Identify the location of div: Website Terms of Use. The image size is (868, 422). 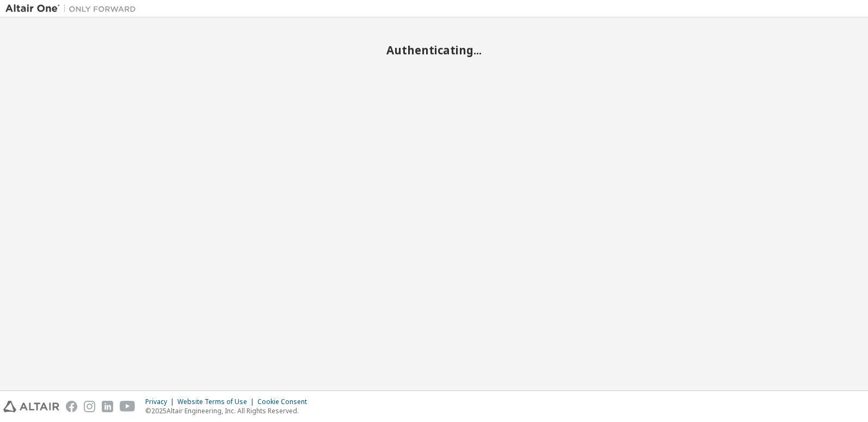
(217, 402).